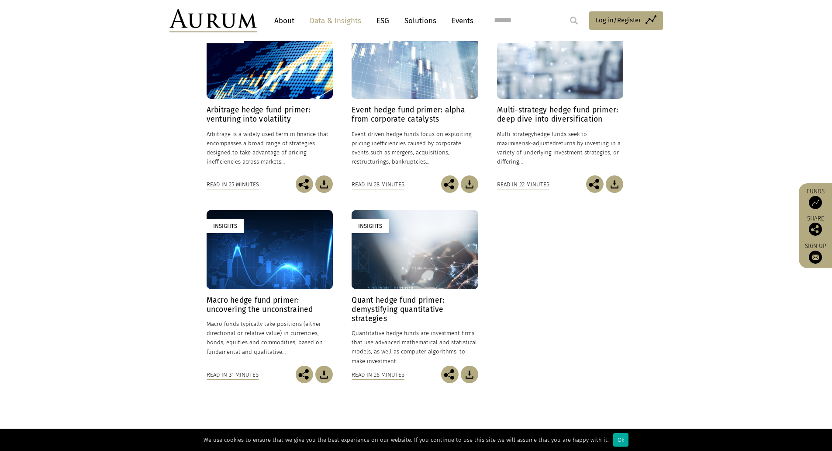  Describe the element at coordinates (816, 202) in the screenshot. I see `img: Access Funds` at that location.